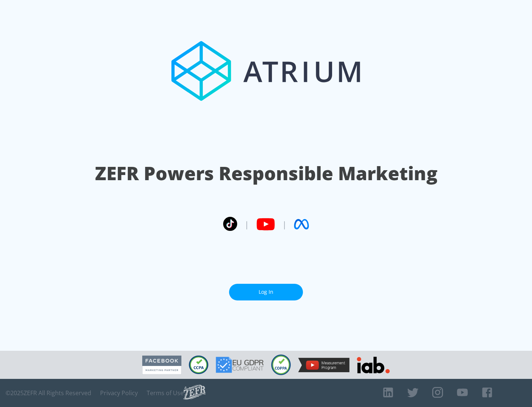  I want to click on span: © 2025 ZEFR All Rights Reserved, so click(48, 393).